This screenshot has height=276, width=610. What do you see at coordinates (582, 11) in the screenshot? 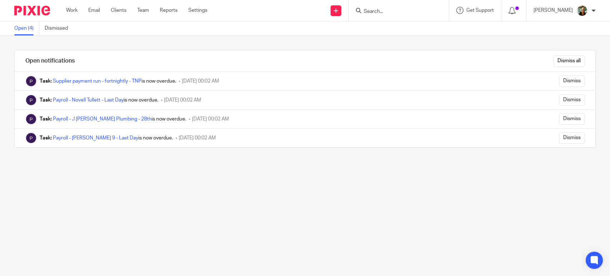
I see `img: Photo2.jpg` at bounding box center [582, 11].